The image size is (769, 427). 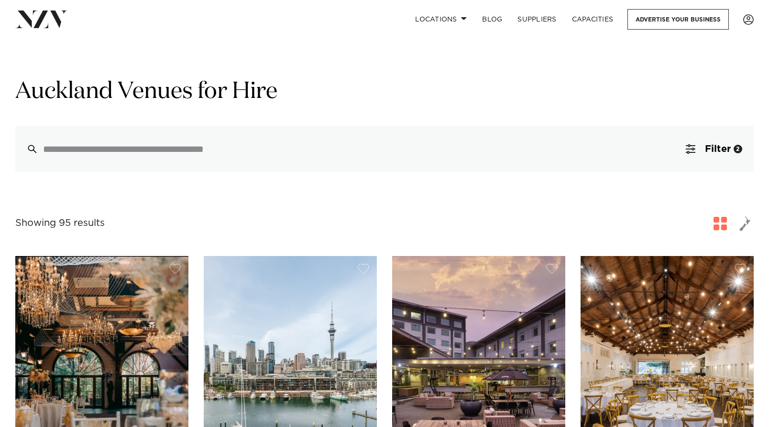 What do you see at coordinates (41, 19) in the screenshot?
I see `img: nzv-logo.png` at bounding box center [41, 19].